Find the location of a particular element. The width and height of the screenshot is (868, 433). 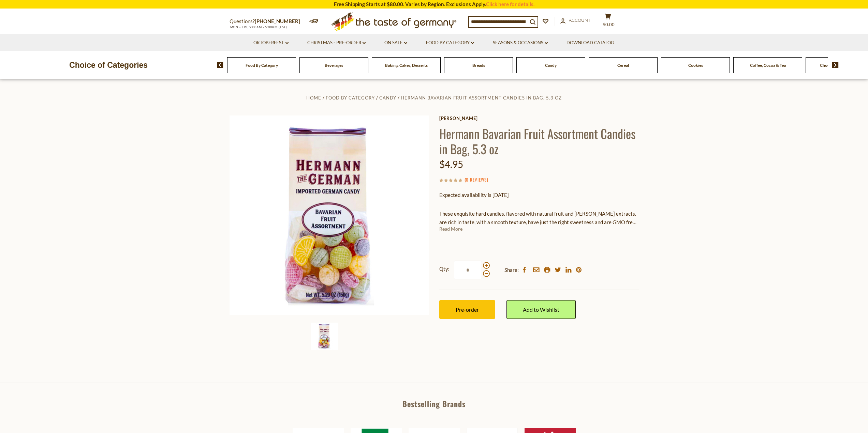

span: Pre-order is located at coordinates (467, 310).